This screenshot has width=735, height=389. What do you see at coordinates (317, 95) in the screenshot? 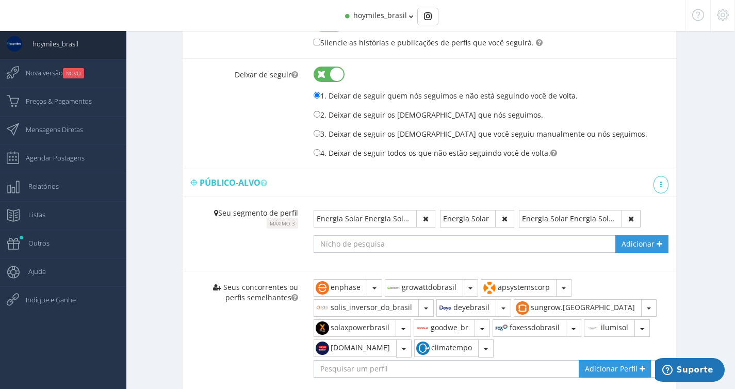
I see `input: 1. Deixar de seguir quem nós seguimos e não está seguindo você de volta.` at bounding box center [317, 95].